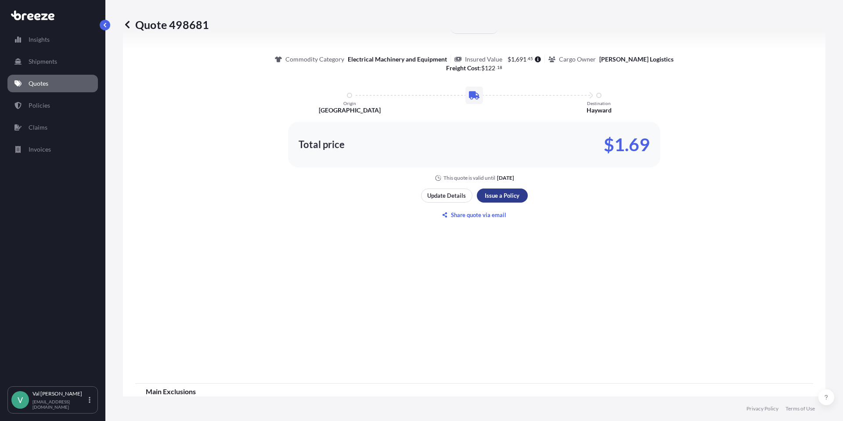  I want to click on p: Quotes, so click(38, 83).